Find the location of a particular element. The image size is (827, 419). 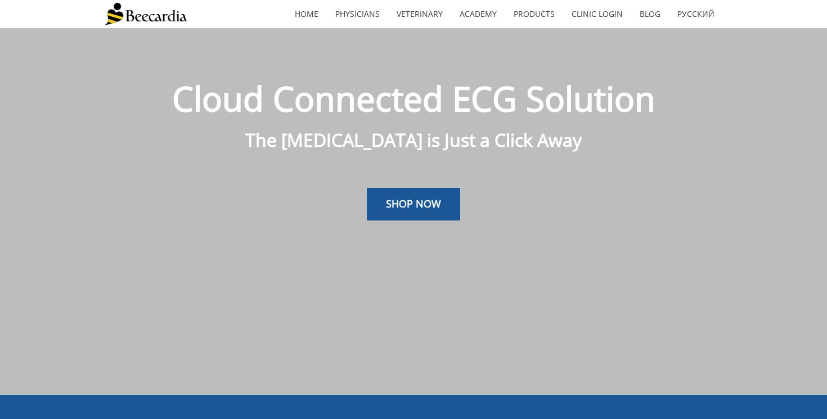

a: Physicians is located at coordinates (357, 14).